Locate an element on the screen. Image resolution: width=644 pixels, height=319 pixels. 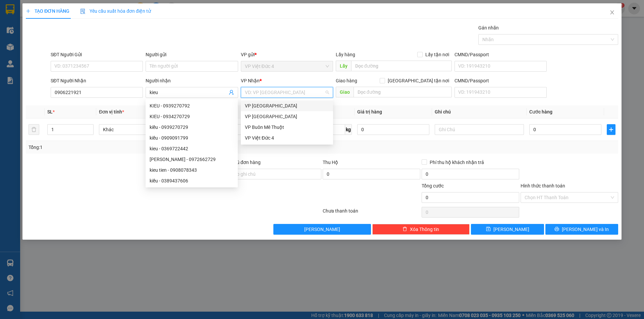
span: user-add is located at coordinates (231, 93).